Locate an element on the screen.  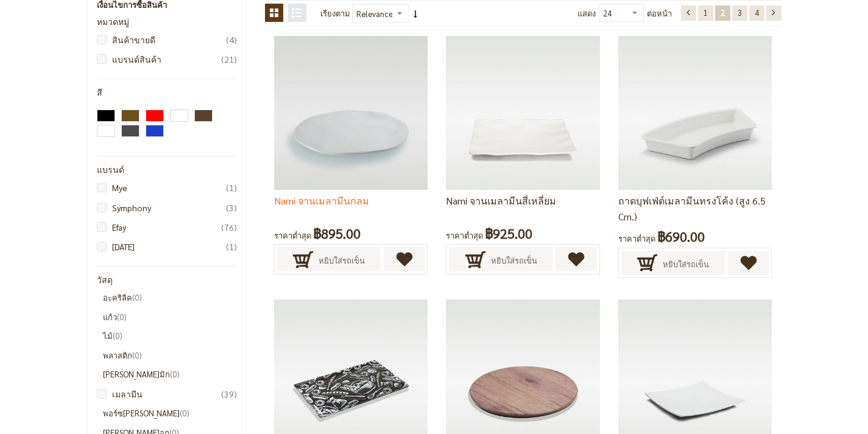
a: 1 is located at coordinates (706, 13).